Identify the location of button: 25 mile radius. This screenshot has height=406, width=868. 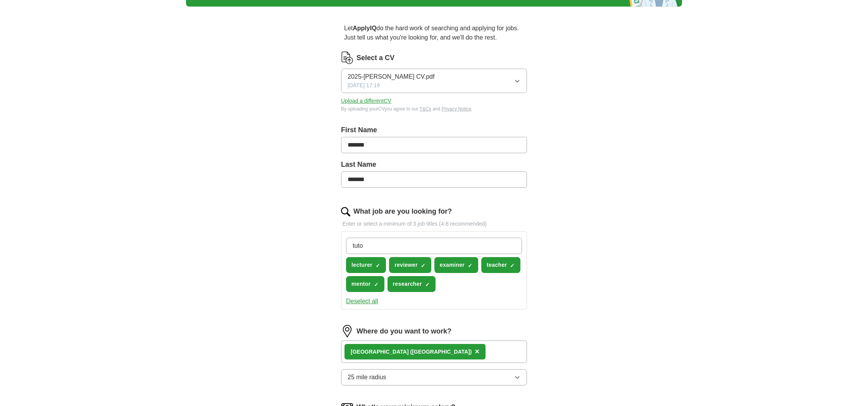
(434, 378).